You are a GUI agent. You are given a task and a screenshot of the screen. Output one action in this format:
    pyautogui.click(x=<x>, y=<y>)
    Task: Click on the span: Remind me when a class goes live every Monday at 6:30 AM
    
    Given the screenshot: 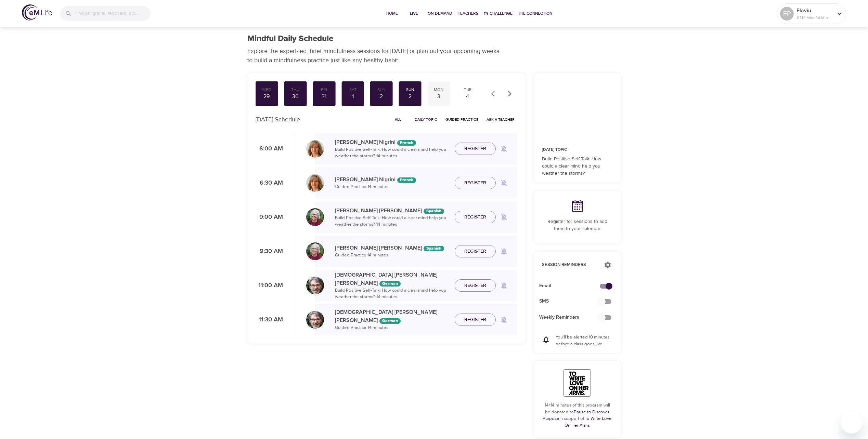 What is the action you would take?
    pyautogui.click(x=504, y=183)
    